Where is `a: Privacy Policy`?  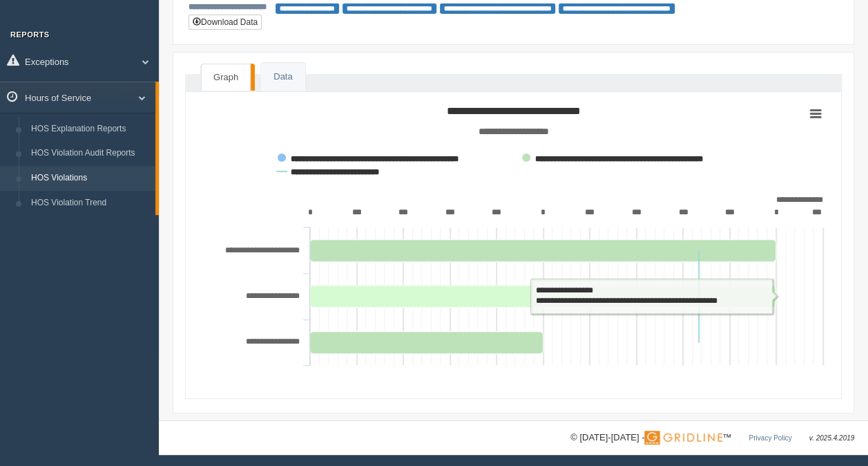
a: Privacy Policy is located at coordinates (770, 438).